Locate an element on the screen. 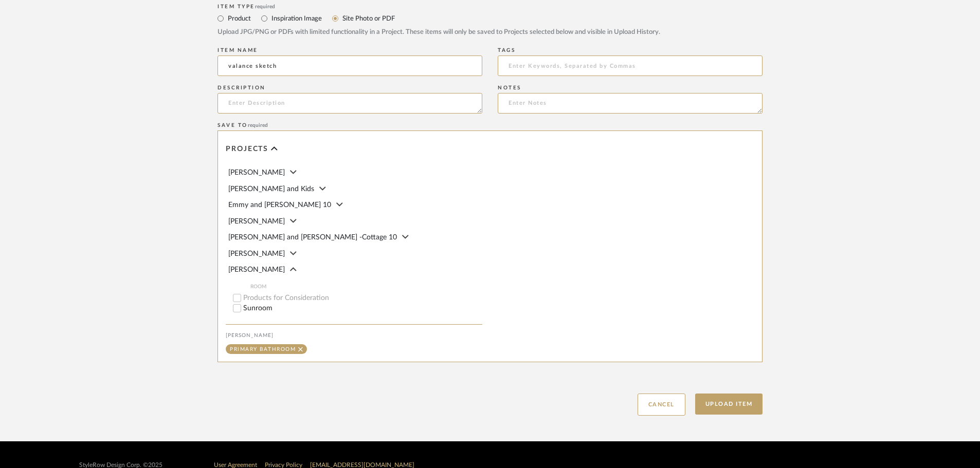  span: Projects is located at coordinates (246, 149).